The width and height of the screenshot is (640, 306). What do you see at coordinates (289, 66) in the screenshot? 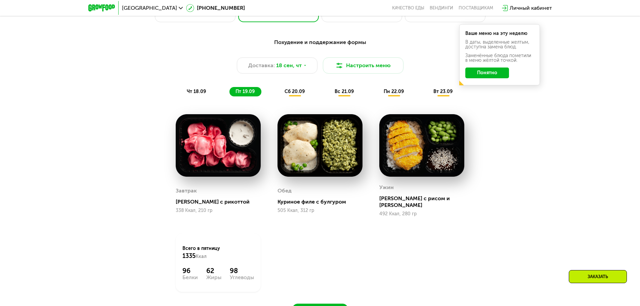
I see `span: 18 сен, чт` at bounding box center [289, 66].